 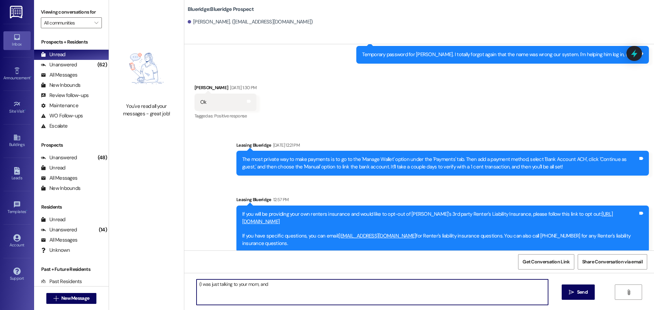 I want to click on div: Tagged as:, so click(x=226, y=116).